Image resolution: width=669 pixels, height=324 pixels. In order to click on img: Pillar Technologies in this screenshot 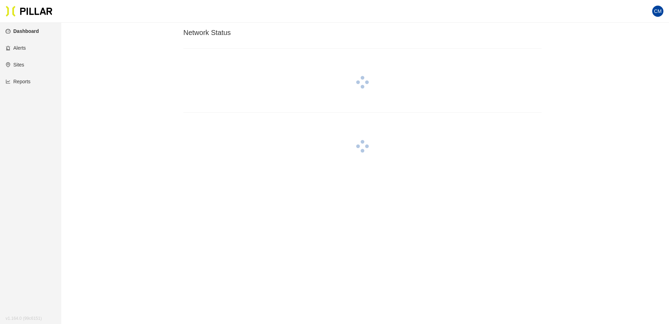, I will do `click(29, 11)`.